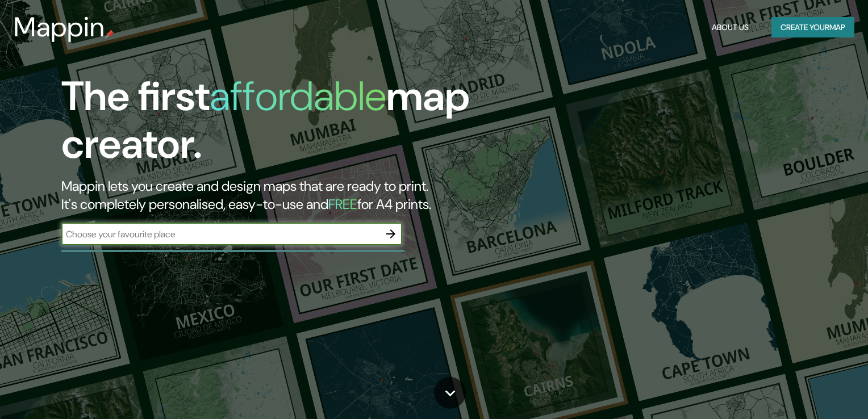  Describe the element at coordinates (279, 195) in the screenshot. I see `h2: Mappin lets you create and design maps that are ready to print. It's completely personalised, eas...` at that location.